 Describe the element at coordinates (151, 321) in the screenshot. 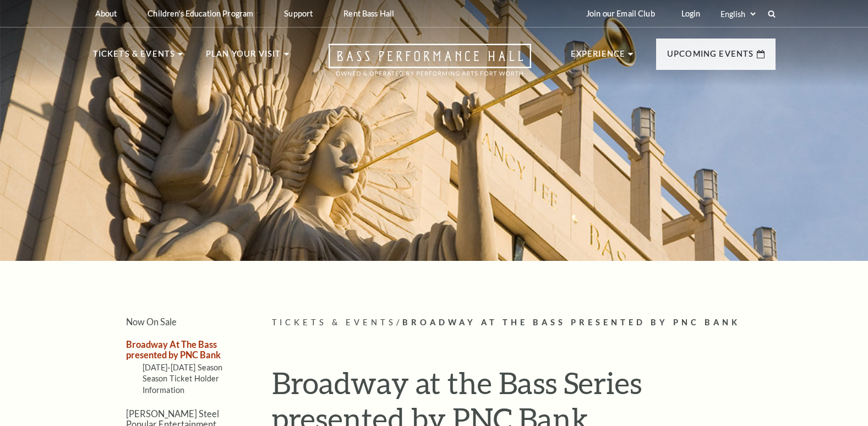

I see `a: Now On Sale` at that location.